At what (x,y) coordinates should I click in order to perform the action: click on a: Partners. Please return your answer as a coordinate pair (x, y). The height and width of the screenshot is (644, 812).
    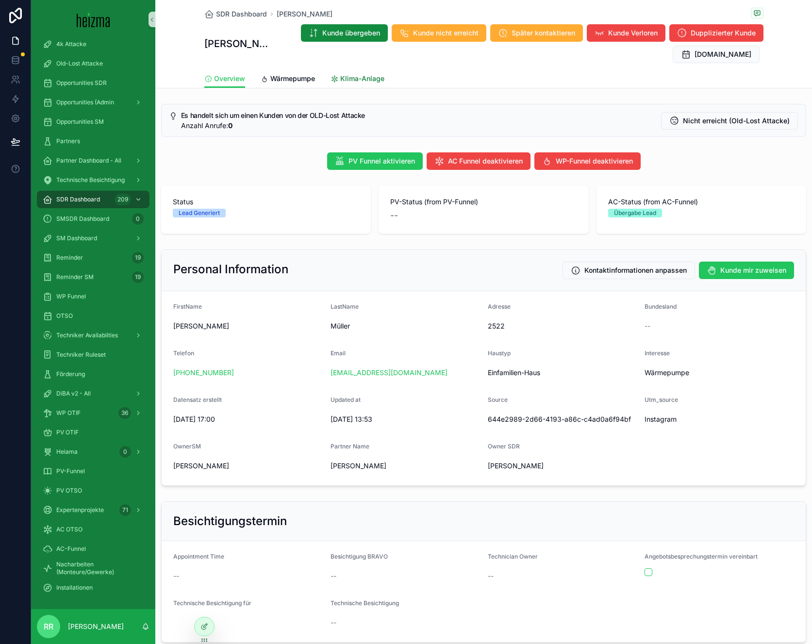
    Looking at the image, I should click on (93, 141).